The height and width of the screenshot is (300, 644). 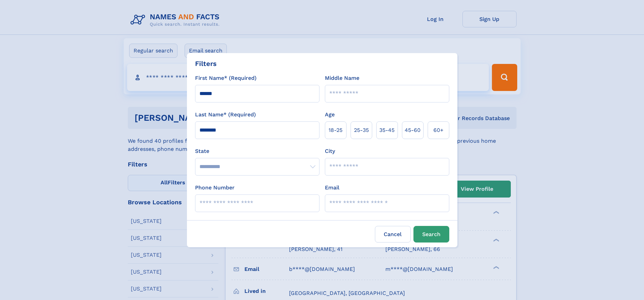 What do you see at coordinates (393, 234) in the screenshot?
I see `label: Cancel` at bounding box center [393, 234].